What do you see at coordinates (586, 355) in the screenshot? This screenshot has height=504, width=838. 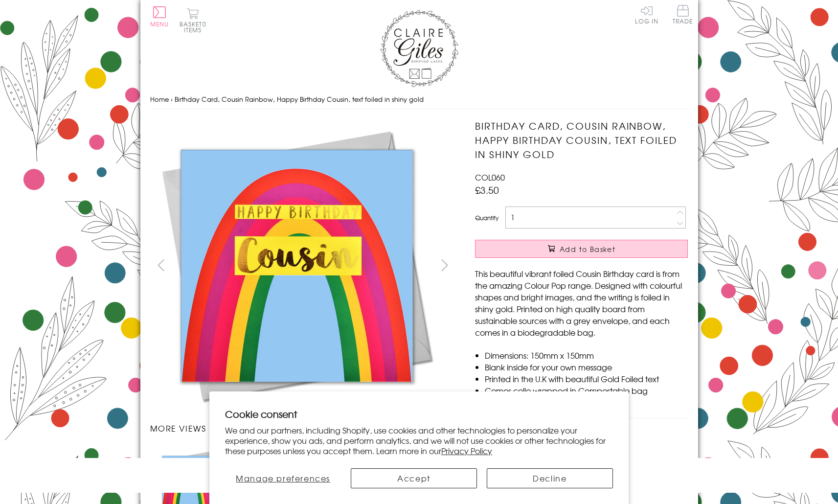 I see `li: Dimensions: 150mm x 150mm` at bounding box center [586, 355].